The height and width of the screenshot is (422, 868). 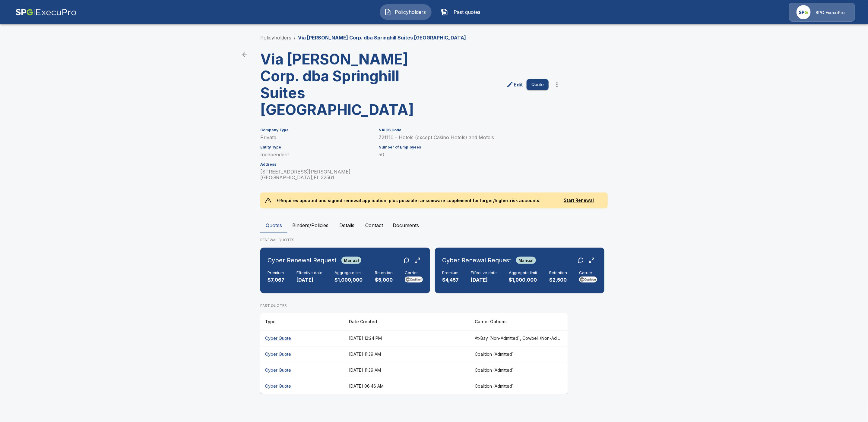 I want to click on p: 721110 - Hotels (except Casino Hotels) and Motels, so click(x=463, y=137).